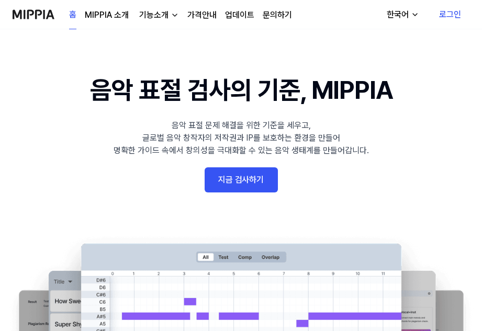 This screenshot has height=331, width=482. What do you see at coordinates (202, 15) in the screenshot?
I see `a: 가격안내` at bounding box center [202, 15].